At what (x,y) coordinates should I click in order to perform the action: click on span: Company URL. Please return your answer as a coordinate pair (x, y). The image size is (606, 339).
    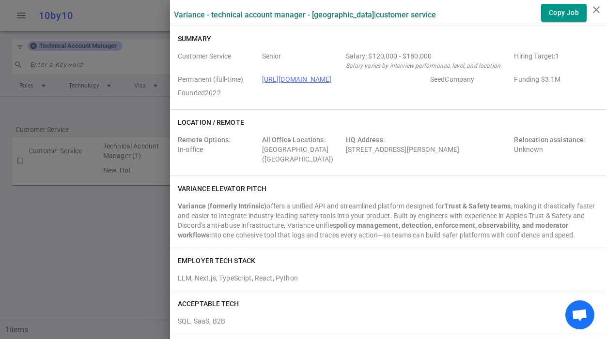
    Looking at the image, I should click on (344, 79).